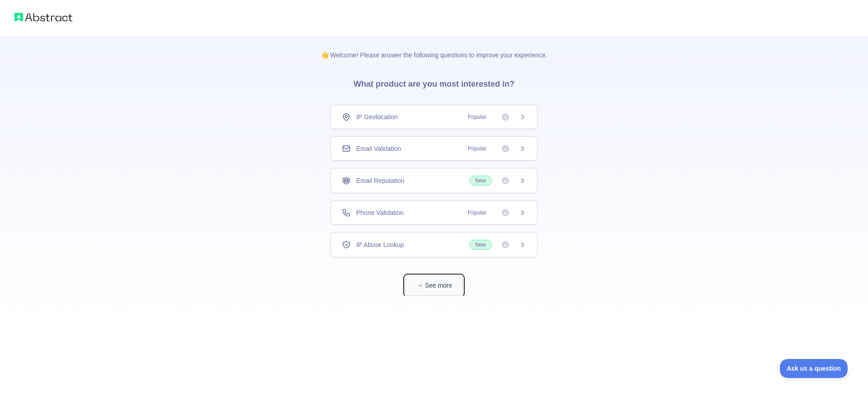 This screenshot has height=396, width=868. I want to click on span: IP Abuse Lookup, so click(380, 245).